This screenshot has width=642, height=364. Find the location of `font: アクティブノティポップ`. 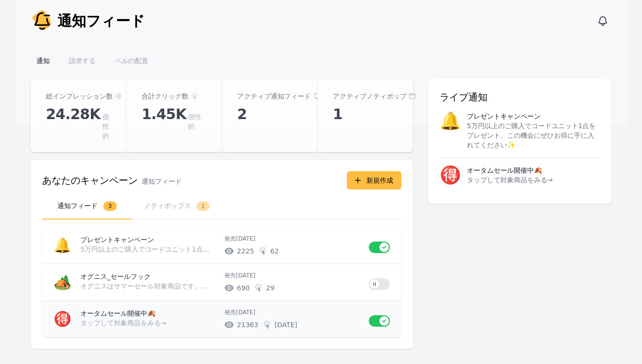

font: アクティブノティポップ is located at coordinates (370, 96).